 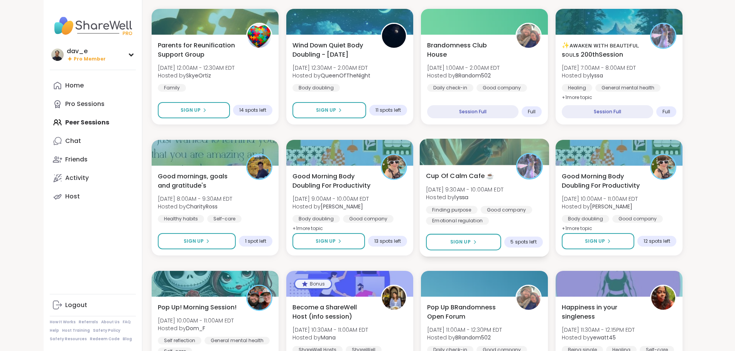 What do you see at coordinates (54, 331) in the screenshot?
I see `a: Help` at bounding box center [54, 331].